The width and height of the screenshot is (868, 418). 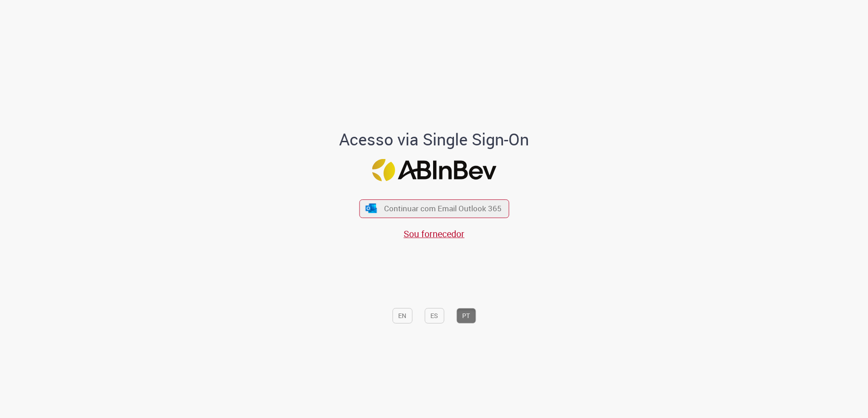 What do you see at coordinates (434, 316) in the screenshot?
I see `button: ES` at bounding box center [434, 316].